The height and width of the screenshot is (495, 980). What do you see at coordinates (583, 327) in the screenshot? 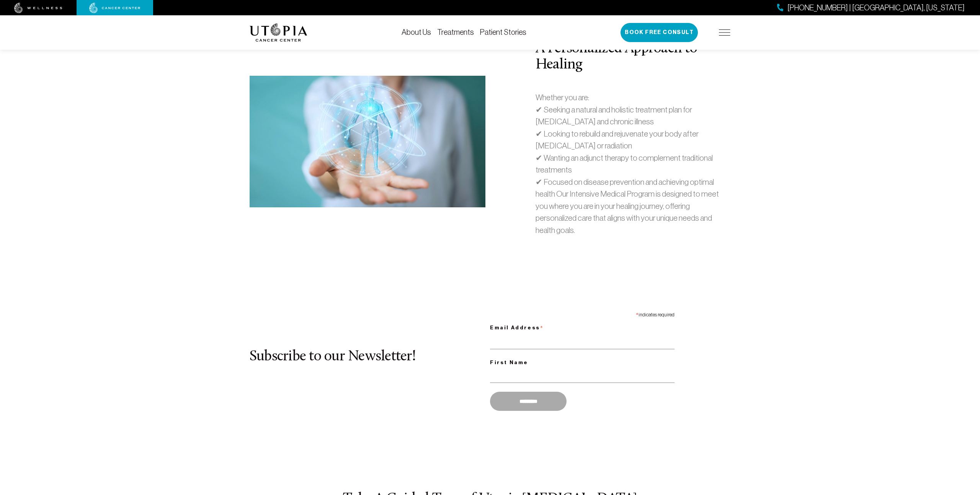
I see `label: Email Address` at bounding box center [583, 327].